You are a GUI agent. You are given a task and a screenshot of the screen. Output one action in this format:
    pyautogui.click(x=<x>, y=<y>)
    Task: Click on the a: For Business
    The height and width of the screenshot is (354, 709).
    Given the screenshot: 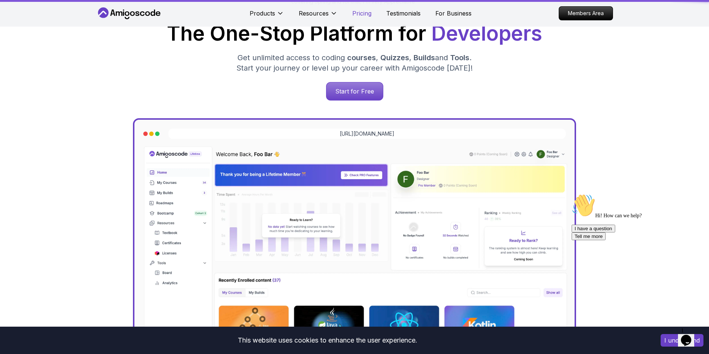 What is the action you would take?
    pyautogui.click(x=453, y=13)
    